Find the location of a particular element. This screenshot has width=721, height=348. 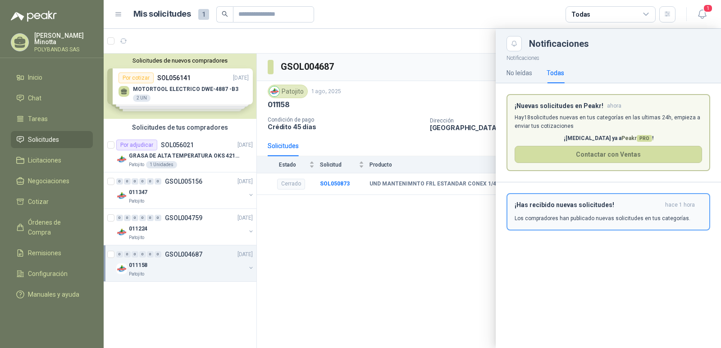

span: Peakr is located at coordinates (636, 138).